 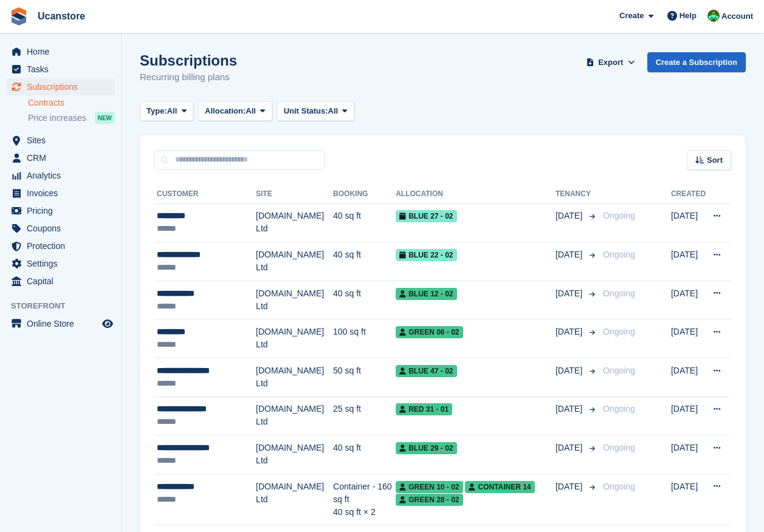 I want to click on td: 50 sq ft, so click(x=364, y=378).